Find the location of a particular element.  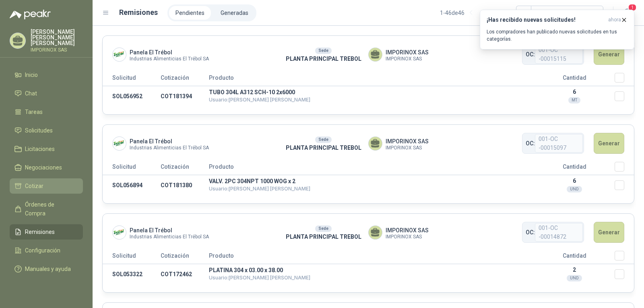

a: Cotizar is located at coordinates (46, 186).